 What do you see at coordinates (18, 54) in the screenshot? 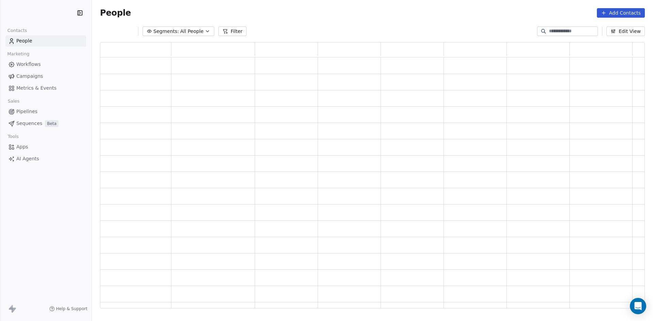
I see `span: Marketing` at bounding box center [18, 54].